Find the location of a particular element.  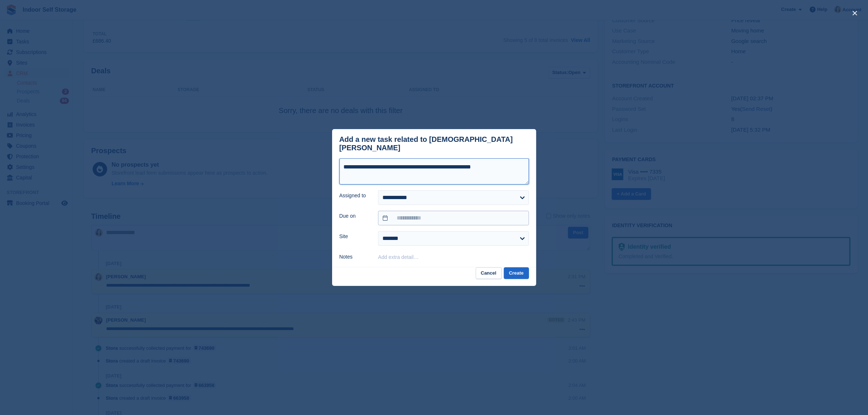

button: Cancel is located at coordinates (488, 273).